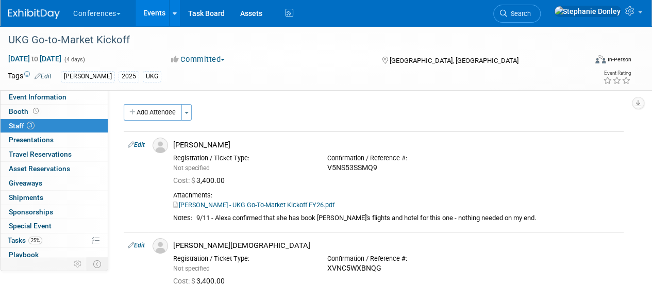  I want to click on img: Format-Inperson.png, so click(600, 59).